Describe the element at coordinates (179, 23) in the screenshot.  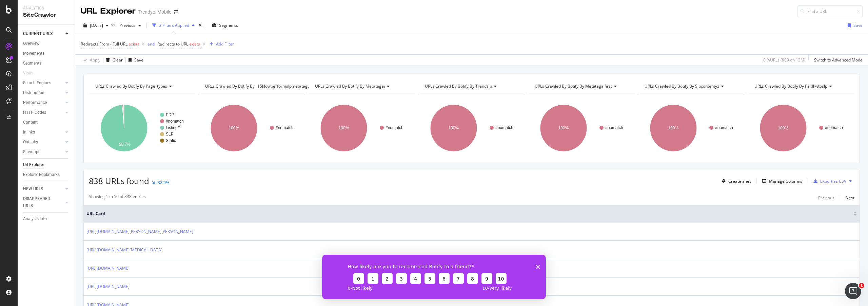
I see `button: 10` at that location.